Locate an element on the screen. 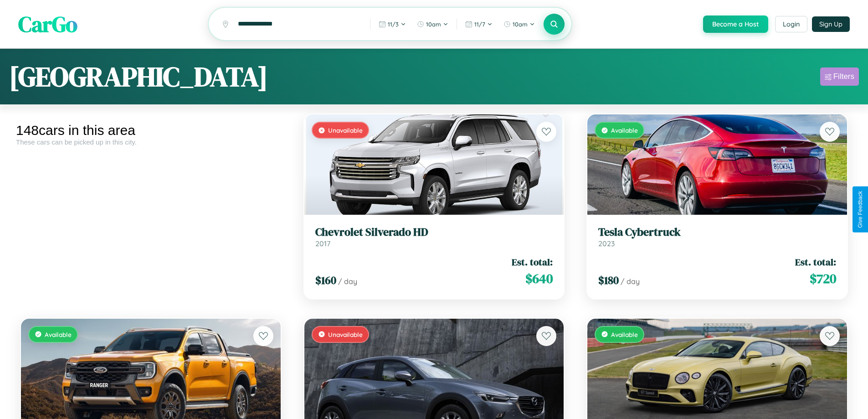  div: These cars can be picked up in this city. is located at coordinates (151, 142).